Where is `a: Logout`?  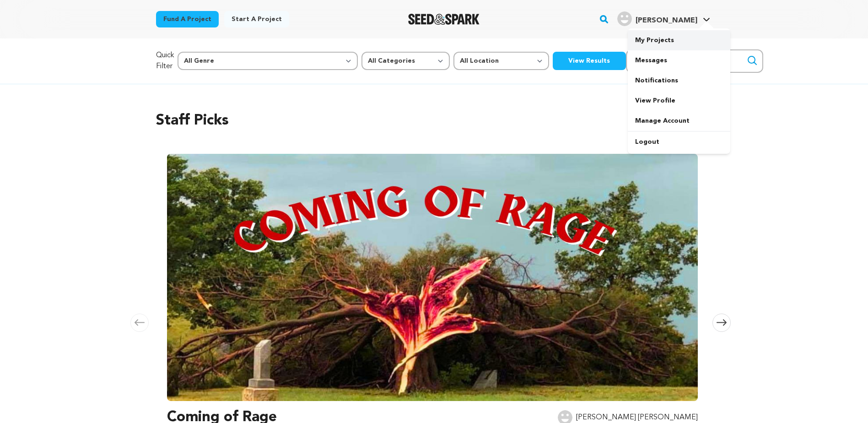
a: Logout is located at coordinates (679, 142).